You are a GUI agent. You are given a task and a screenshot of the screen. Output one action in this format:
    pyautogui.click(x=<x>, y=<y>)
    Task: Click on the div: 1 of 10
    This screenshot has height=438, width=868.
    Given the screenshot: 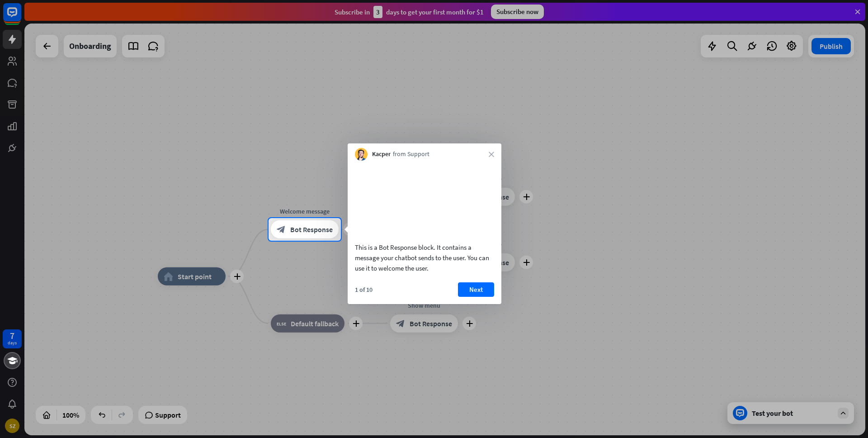 What is the action you would take?
    pyautogui.click(x=363, y=290)
    